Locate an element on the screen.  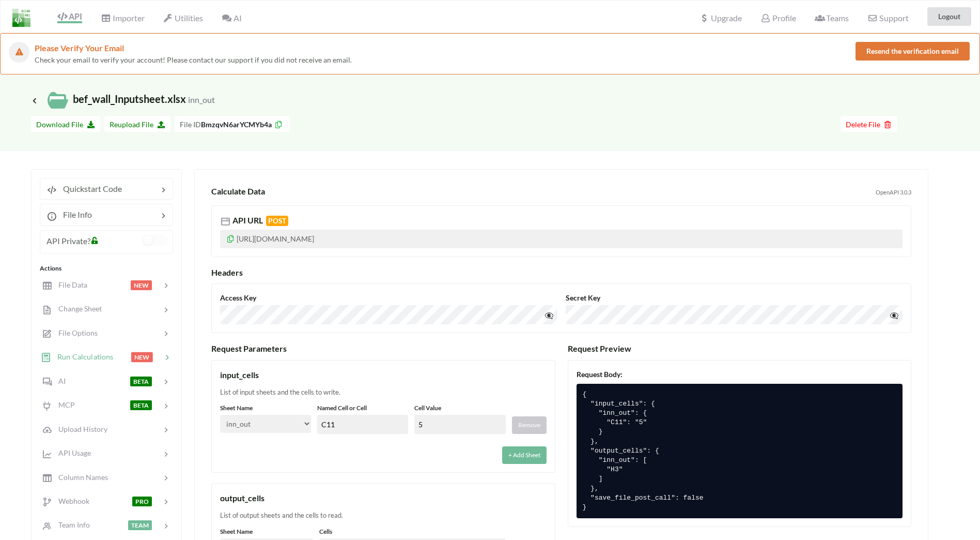
span: Teams is located at coordinates (832, 18).